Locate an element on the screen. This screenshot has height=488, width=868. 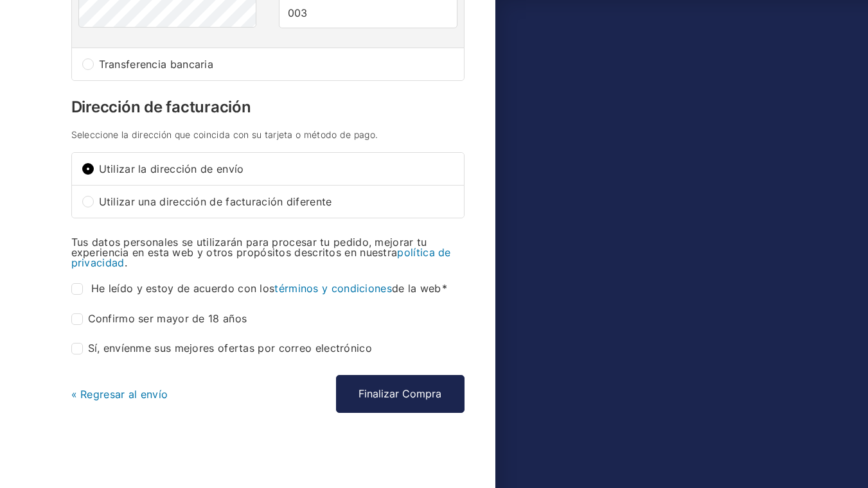
a: « Regresar al envío is located at coordinates (119, 394).